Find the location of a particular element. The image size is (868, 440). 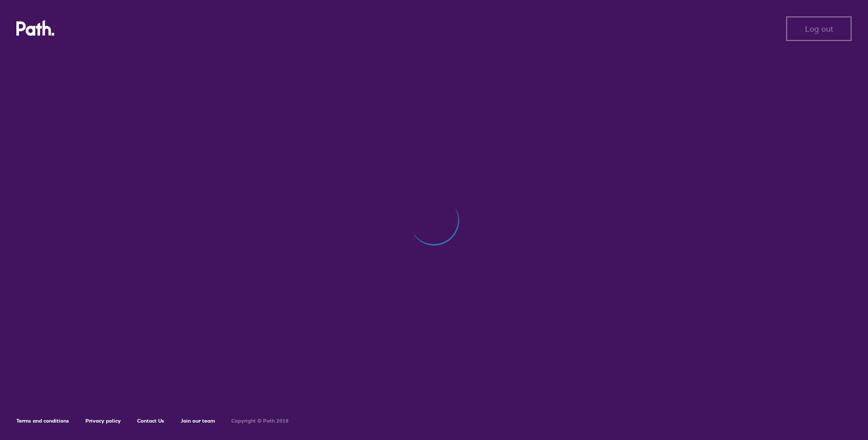

a: Join our team is located at coordinates (198, 420).